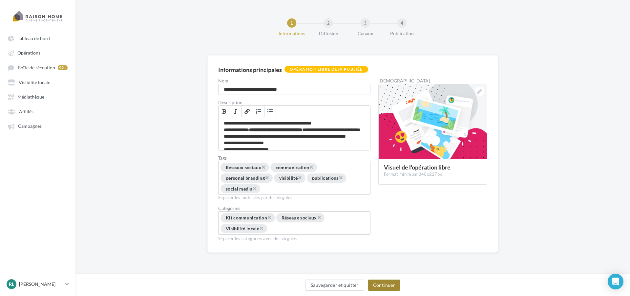  Describe the element at coordinates (616, 281) in the screenshot. I see `div: Open Intercom Messenger` at that location.